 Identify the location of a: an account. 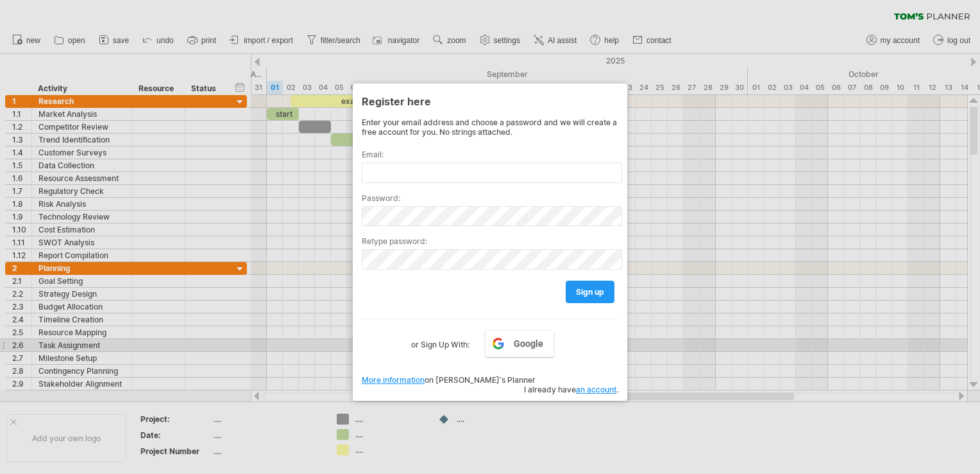
(596, 389).